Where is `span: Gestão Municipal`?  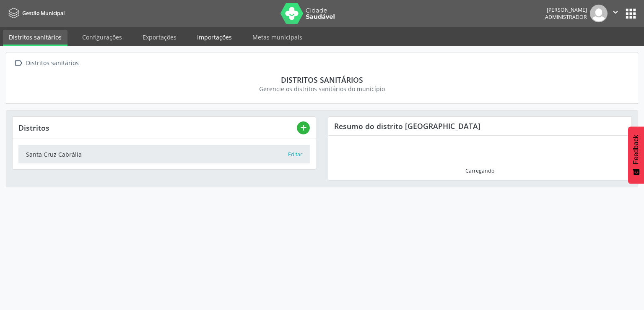 span: Gestão Municipal is located at coordinates (43, 13).